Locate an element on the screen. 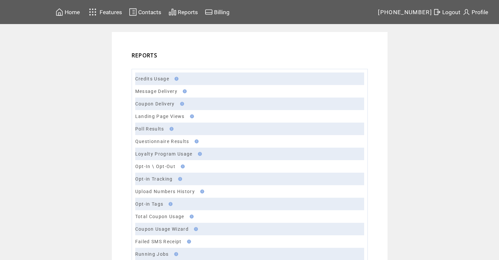  a: Loyalty Program Usage is located at coordinates (164, 154).